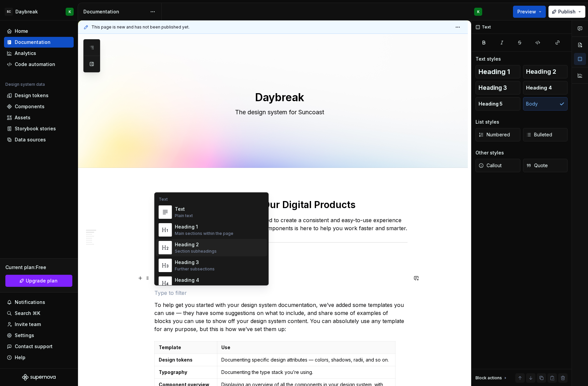 This screenshot has width=588, height=386. What do you see at coordinates (281, 317) in the screenshot?
I see `p: To help get you started with your design system documentation, we’ve added some templates you can...` at bounding box center [281, 317].